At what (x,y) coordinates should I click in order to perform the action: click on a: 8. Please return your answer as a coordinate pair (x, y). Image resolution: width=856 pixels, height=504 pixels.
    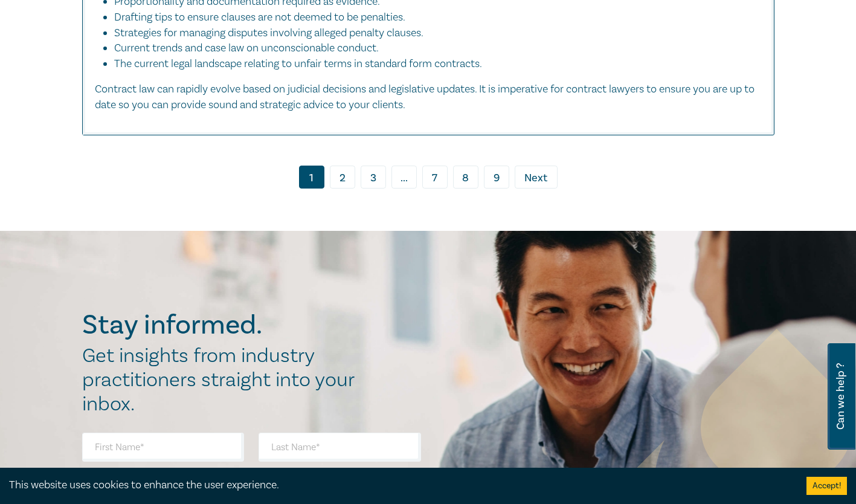
    Looking at the image, I should click on (466, 177).